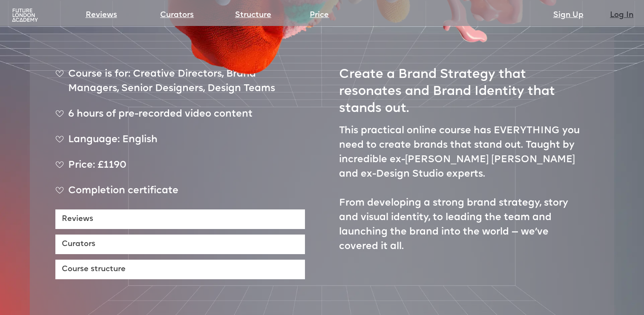  What do you see at coordinates (180, 194) in the screenshot?
I see `div: Completion certificate` at bounding box center [180, 194].